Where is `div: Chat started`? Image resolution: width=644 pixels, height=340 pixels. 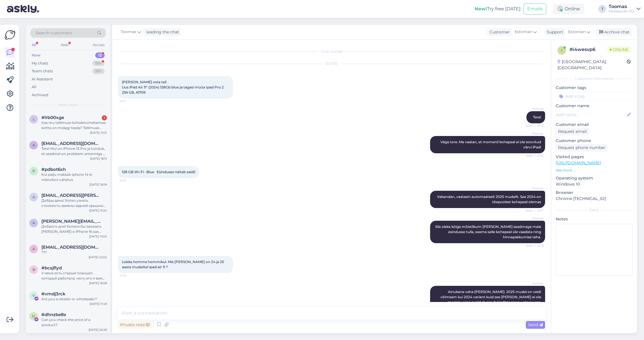
div: Chat started is located at coordinates (332, 51).